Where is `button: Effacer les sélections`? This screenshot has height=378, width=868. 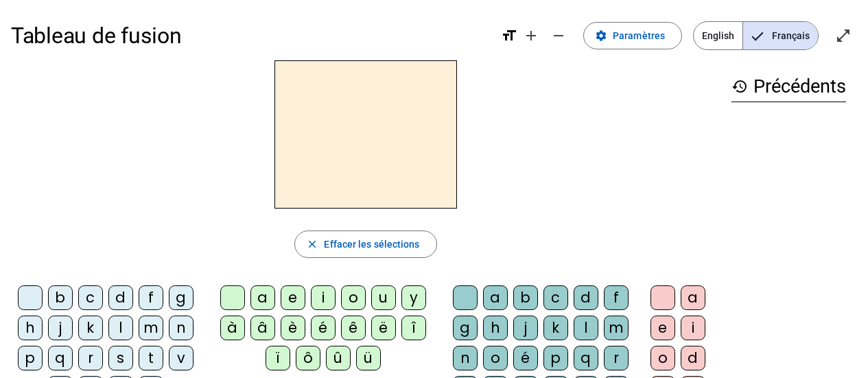 button: Effacer les sélections is located at coordinates (365, 243).